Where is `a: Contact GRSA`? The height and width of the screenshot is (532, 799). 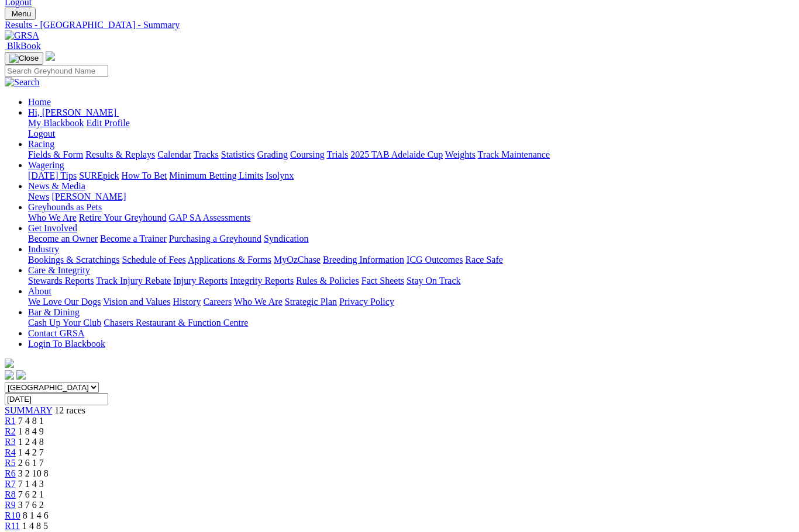
a: Contact GRSA is located at coordinates (56, 333).